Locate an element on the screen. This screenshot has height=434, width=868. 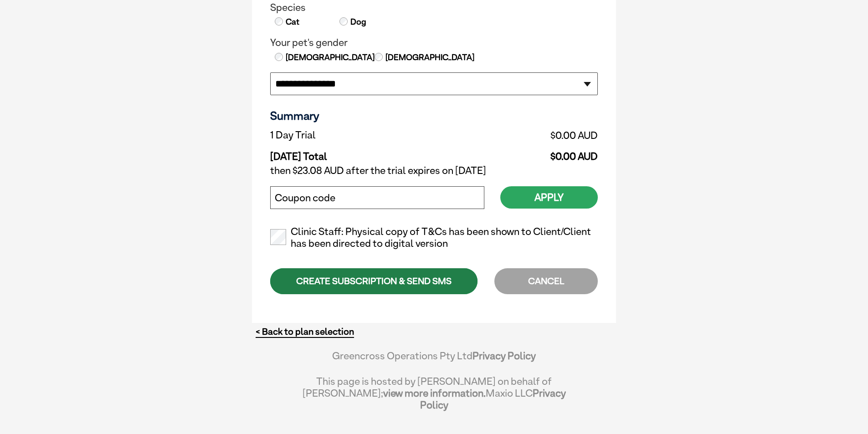
button: Apply is located at coordinates (550, 197).